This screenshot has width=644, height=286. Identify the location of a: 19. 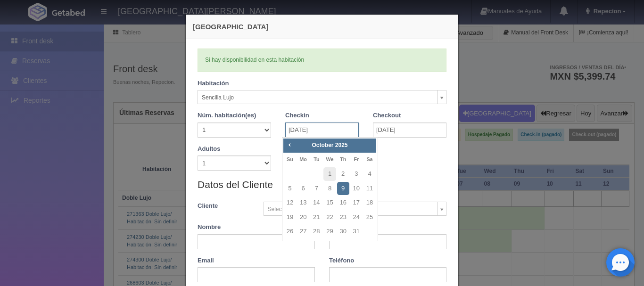
(290, 217).